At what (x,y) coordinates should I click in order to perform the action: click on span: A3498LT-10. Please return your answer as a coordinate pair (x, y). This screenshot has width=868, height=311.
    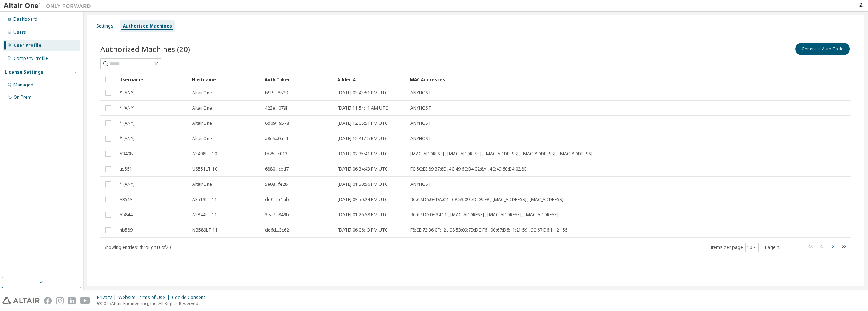
    Looking at the image, I should click on (204, 154).